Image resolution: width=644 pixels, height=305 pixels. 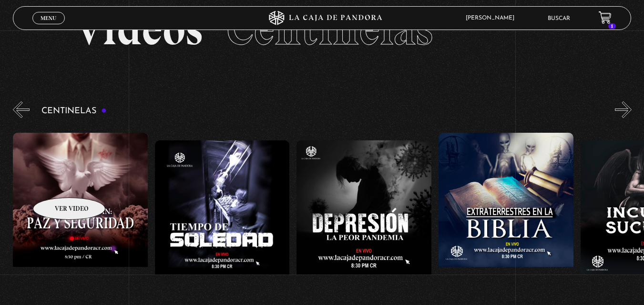 I want to click on a: Buscar, so click(x=558, y=19).